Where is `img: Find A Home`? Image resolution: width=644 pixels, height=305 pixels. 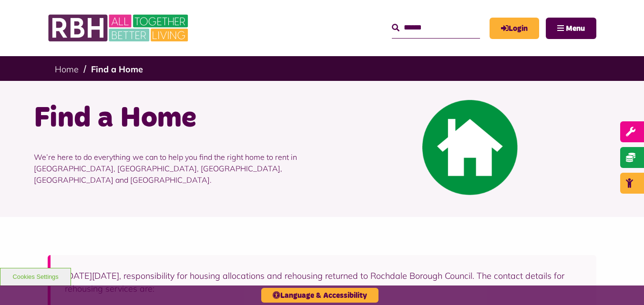
img: Find A Home is located at coordinates (470, 148).